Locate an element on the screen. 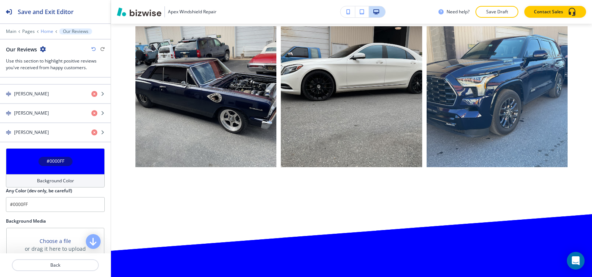 This screenshot has height=277, width=592. button: Pages is located at coordinates (29, 31).